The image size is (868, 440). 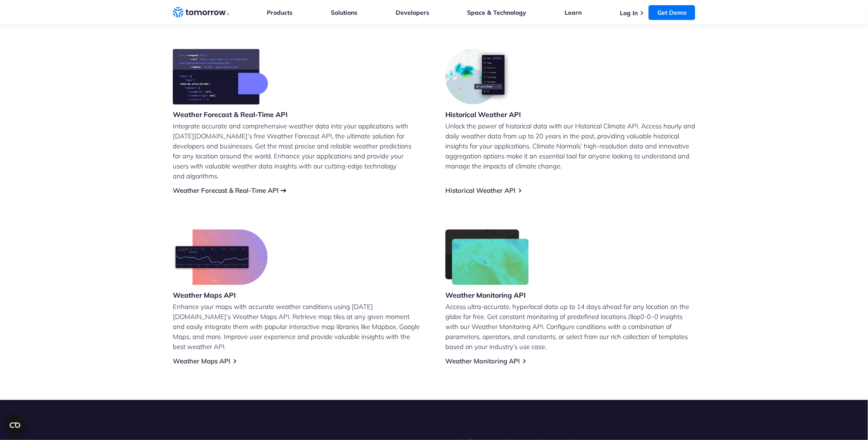 What do you see at coordinates (570, 326) in the screenshot?
I see `p: Access ultra-accurate, hyperlocal data up to 14 days ahead for any location on the globe for free...` at bounding box center [570, 326].